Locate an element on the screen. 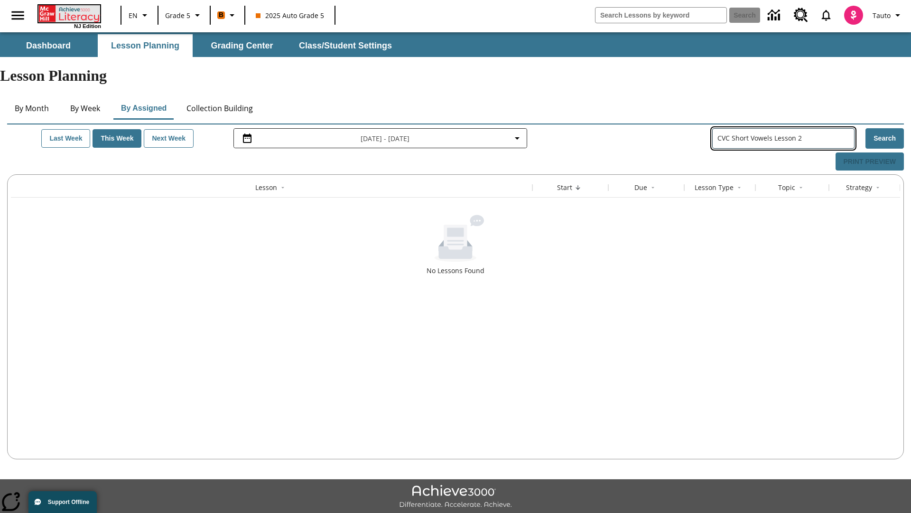 The width and height of the screenshot is (911, 513). span: 2025 Auto Grade 5 is located at coordinates (290, 15).